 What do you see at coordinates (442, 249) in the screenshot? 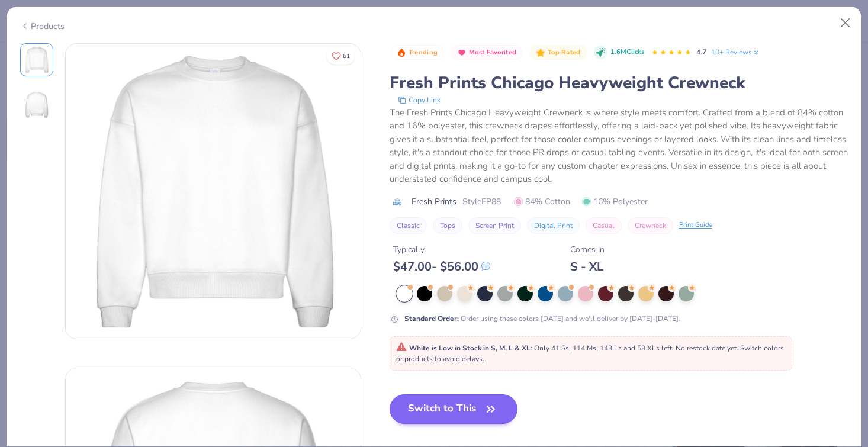
I see `div: Typically` at bounding box center [442, 249].